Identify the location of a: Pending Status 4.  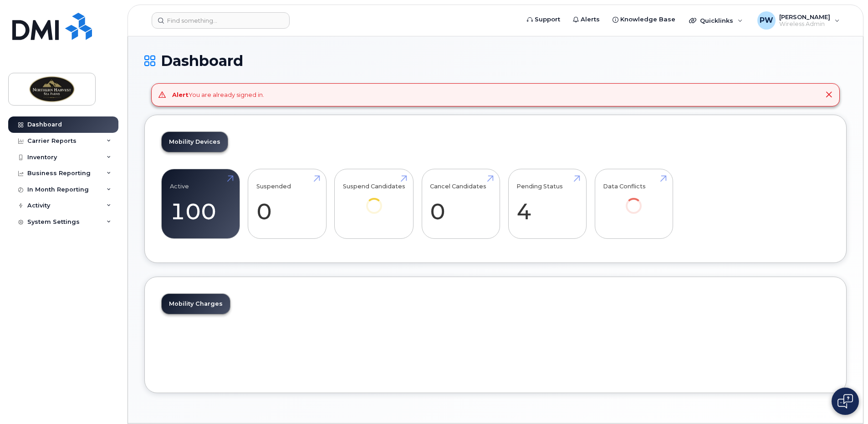
(547, 204).